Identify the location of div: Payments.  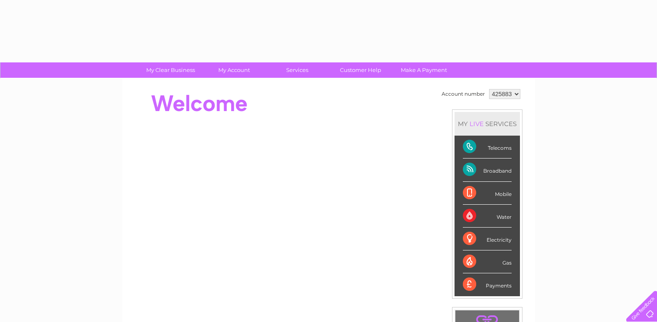
(487, 285).